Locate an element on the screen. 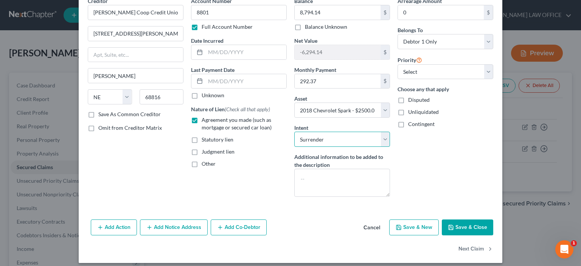 The image size is (581, 266). span: Unliquidated is located at coordinates (424, 112).